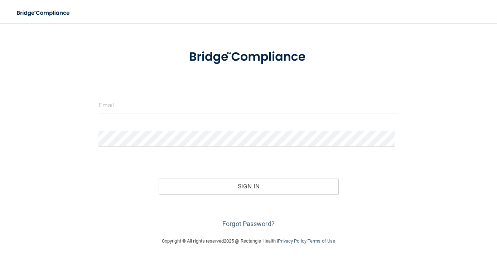 The height and width of the screenshot is (258, 497). What do you see at coordinates (292, 240) in the screenshot?
I see `a: Privacy Policy` at bounding box center [292, 240].